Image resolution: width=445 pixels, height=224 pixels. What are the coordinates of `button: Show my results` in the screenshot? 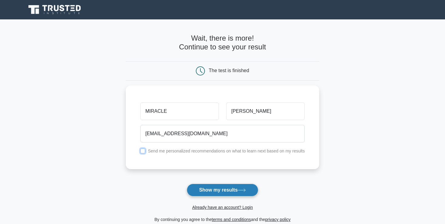 It's located at (223, 190).